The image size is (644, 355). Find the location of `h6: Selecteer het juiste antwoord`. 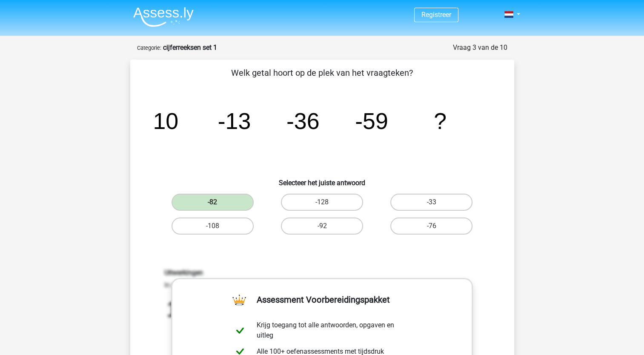

h6: Selecteer het juiste antwoord is located at coordinates (322, 179).